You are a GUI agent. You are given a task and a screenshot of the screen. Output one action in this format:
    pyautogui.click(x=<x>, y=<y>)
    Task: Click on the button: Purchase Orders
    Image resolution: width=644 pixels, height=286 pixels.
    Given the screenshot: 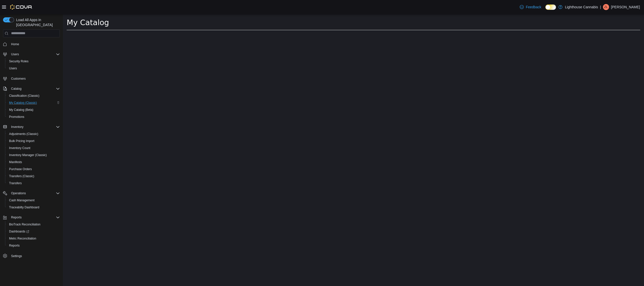 What is the action you would take?
    pyautogui.click(x=34, y=169)
    